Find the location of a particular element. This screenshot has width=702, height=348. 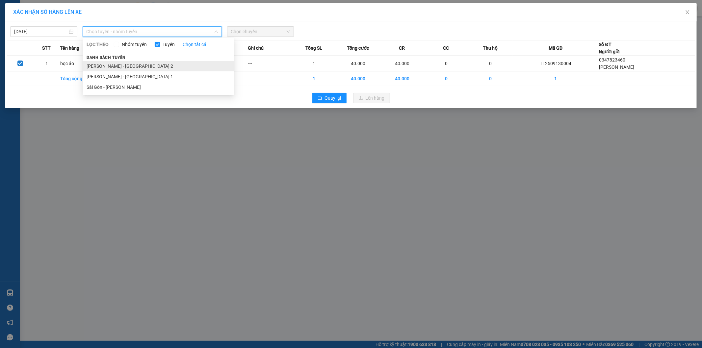

button: Close is located at coordinates (688, 13).